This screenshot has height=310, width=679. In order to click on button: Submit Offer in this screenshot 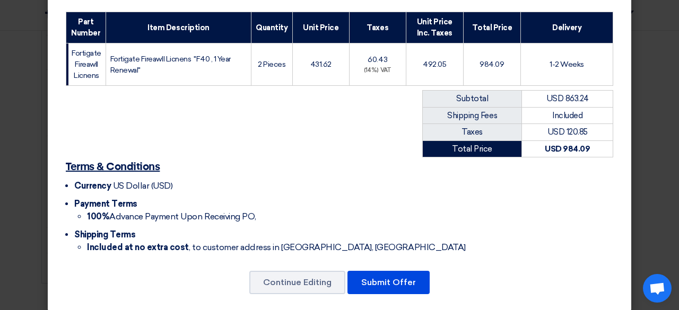, I will do `click(388, 283)`.